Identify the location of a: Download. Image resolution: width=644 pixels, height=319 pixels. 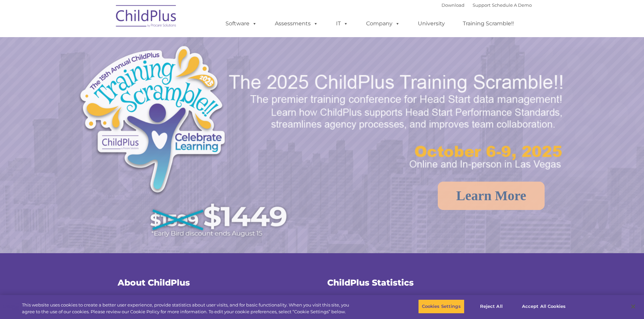
(453, 5).